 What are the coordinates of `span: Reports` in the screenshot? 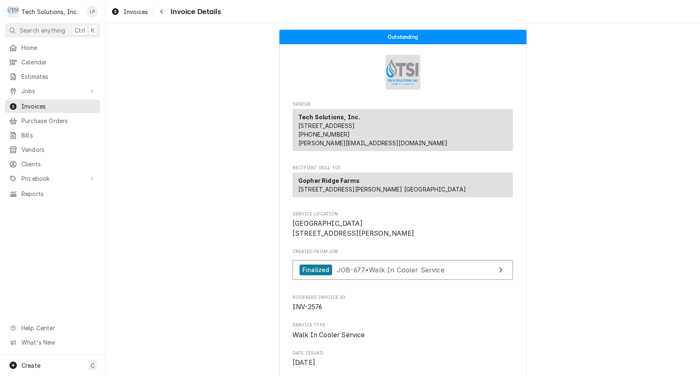 It's located at (59, 193).